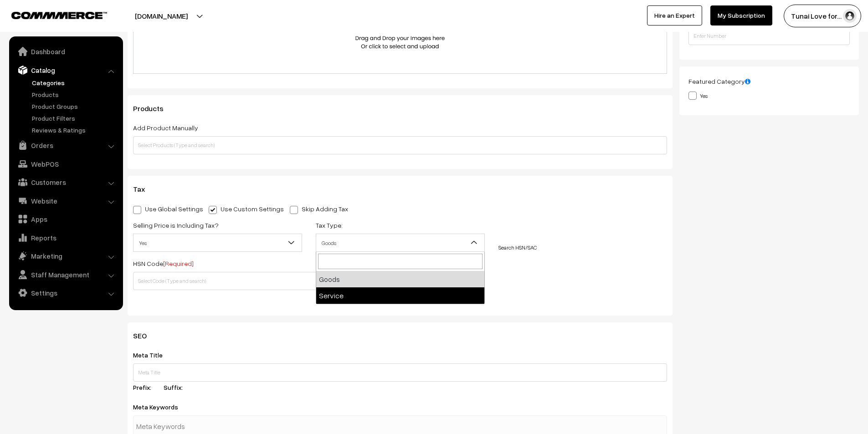 This screenshot has height=434, width=868. What do you see at coordinates (176, 225) in the screenshot?
I see `label: Selling Price is Including Tax?` at bounding box center [176, 225].